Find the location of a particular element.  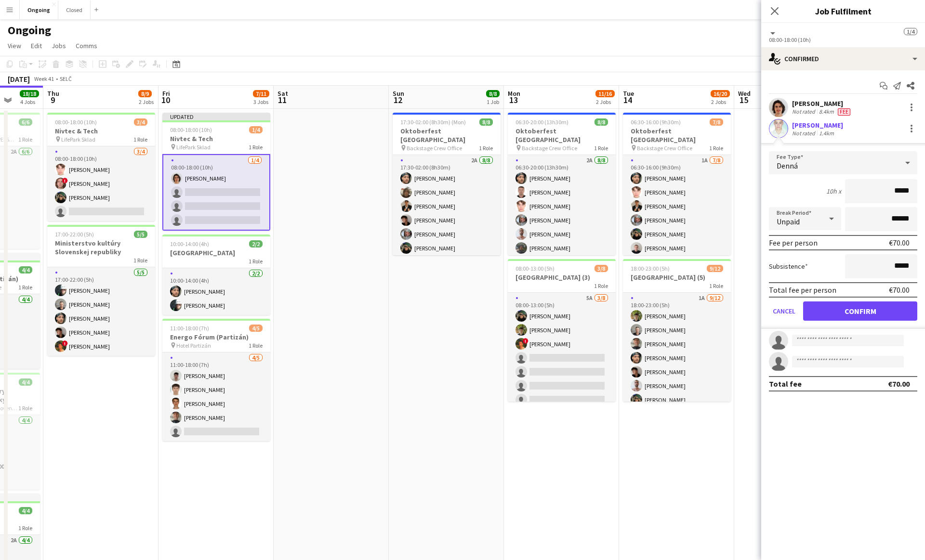

a: Edit is located at coordinates (36, 46).